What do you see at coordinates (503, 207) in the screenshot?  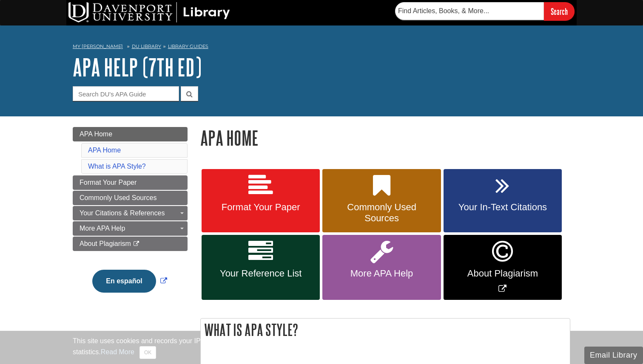 I see `span: Your In-Text Citations` at bounding box center [503, 207].